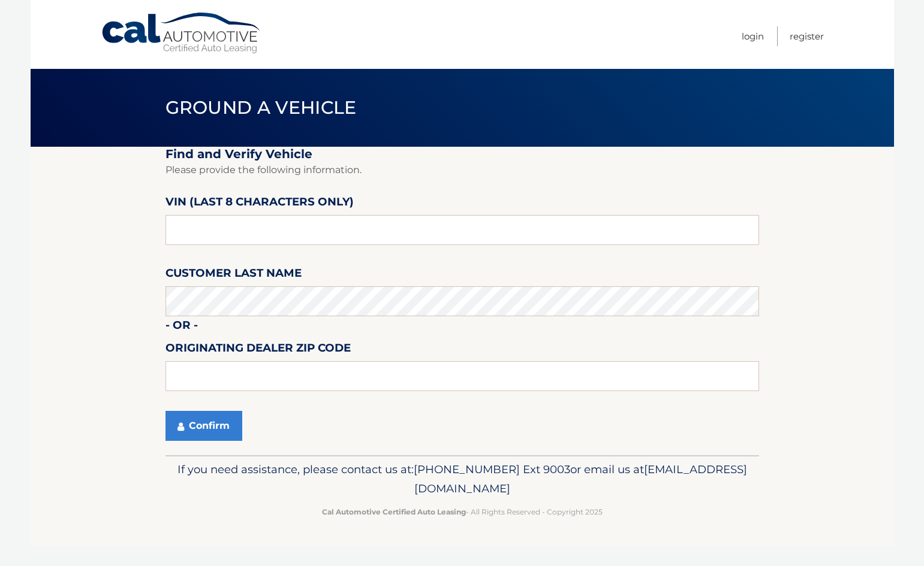  I want to click on span: Ground a Vehicle, so click(261, 107).